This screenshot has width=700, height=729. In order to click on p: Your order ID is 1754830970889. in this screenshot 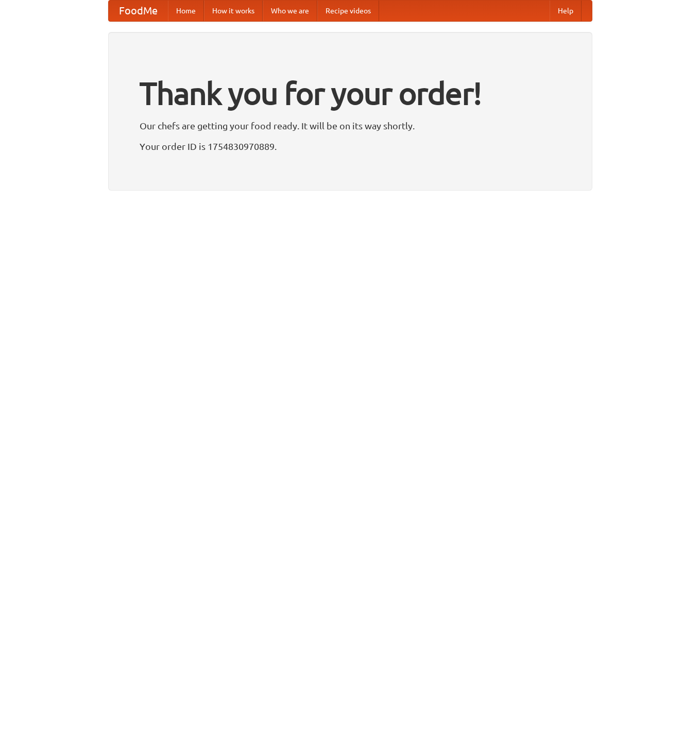, I will do `click(350, 146)`.